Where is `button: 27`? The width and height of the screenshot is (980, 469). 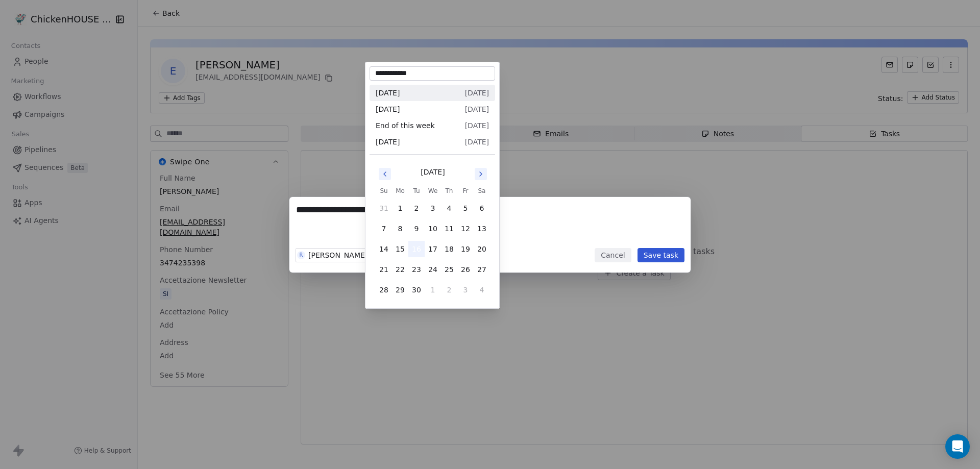 button: 27 is located at coordinates (482, 269).